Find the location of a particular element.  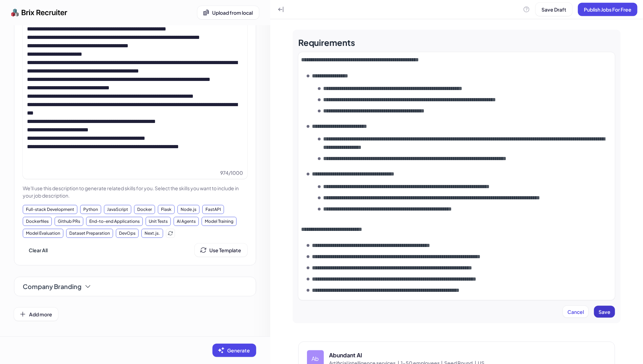

span: Company Branding is located at coordinates (52, 287).